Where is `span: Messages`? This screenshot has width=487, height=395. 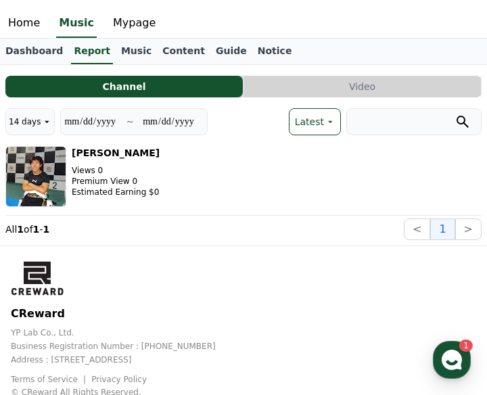
span: Messages is located at coordinates (132, 309).